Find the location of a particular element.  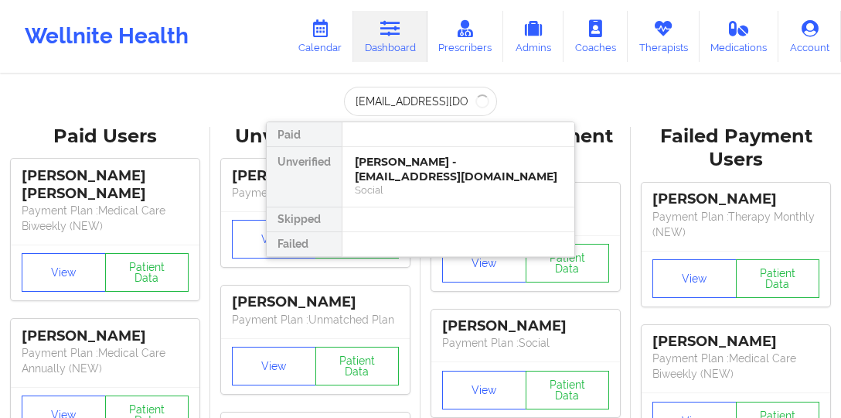

div: Paid Users is located at coordinates (105, 136).